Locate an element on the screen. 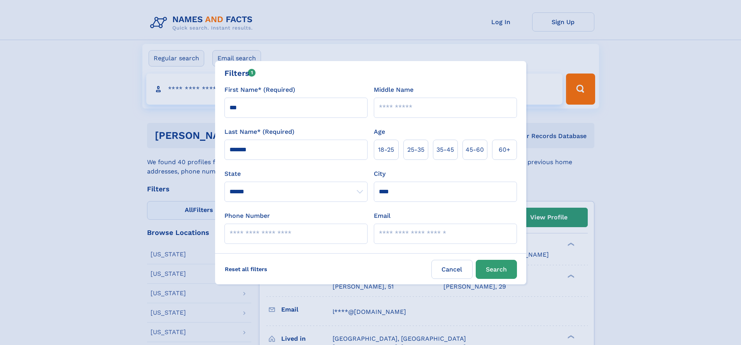  label: State is located at coordinates (296, 174).